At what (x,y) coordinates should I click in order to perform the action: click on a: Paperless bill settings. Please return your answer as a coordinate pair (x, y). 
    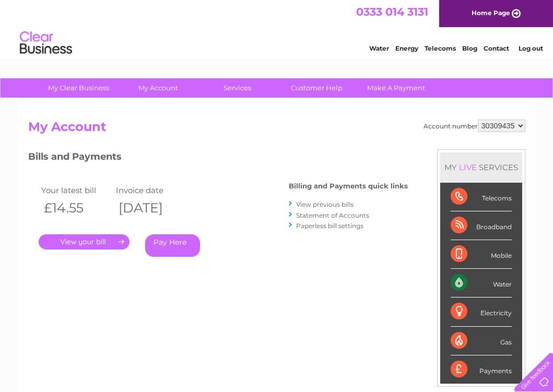
    Looking at the image, I should click on (329, 226).